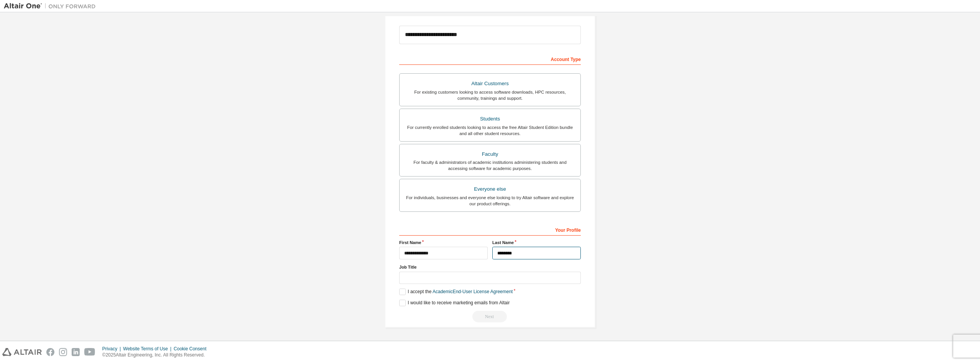  I want to click on div: For individuals, businesses and everyone else looking to try Altair software and explore our prod..., so click(490, 200).